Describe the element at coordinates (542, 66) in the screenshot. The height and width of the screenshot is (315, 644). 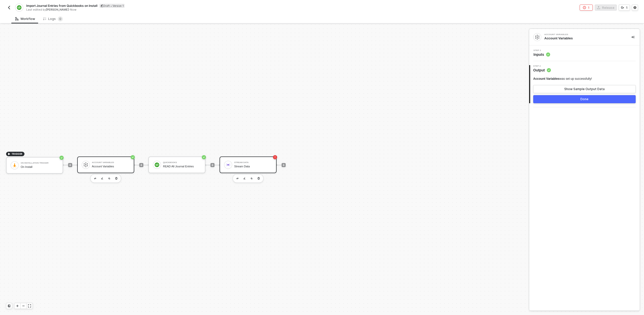
I see `span: Step 2` at that location.